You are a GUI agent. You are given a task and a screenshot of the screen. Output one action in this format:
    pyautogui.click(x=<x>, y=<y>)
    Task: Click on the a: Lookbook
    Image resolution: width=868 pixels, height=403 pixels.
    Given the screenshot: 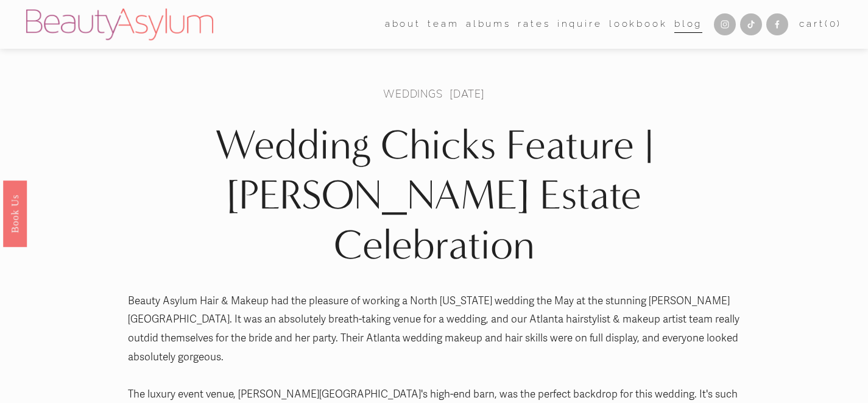 What is the action you would take?
    pyautogui.click(x=638, y=24)
    